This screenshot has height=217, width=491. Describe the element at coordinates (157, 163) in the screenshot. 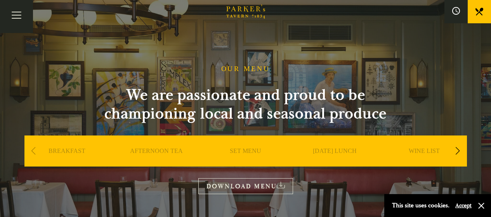

I see `a: AFTERNOON TEA` at that location.